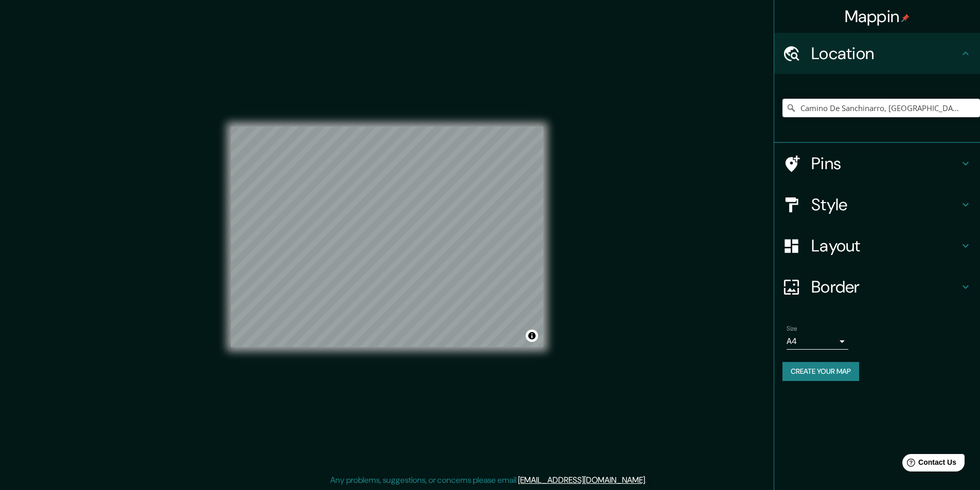 This screenshot has height=490, width=980. Describe the element at coordinates (885, 163) in the screenshot. I see `h4: Pins` at that location.